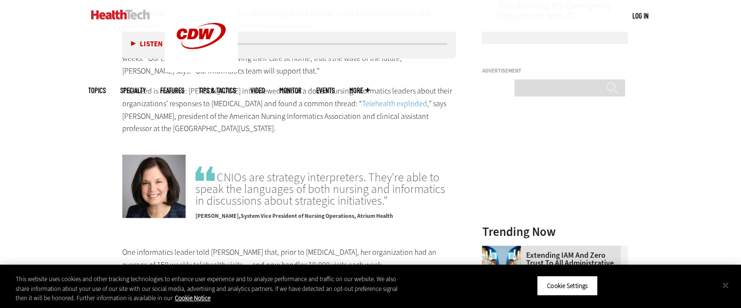 This screenshot has width=741, height=308. I want to click on a: CDW, so click(201, 69).